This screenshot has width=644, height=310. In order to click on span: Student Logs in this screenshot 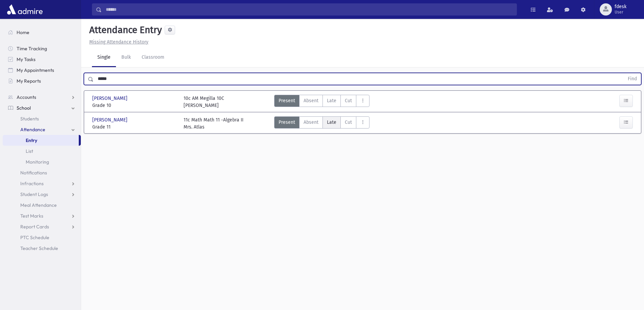, I will do `click(34, 195)`.